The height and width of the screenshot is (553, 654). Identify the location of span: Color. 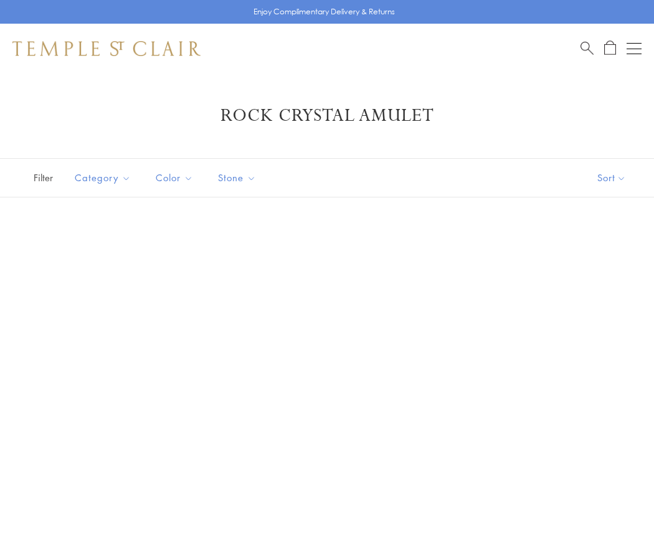
(176, 177).